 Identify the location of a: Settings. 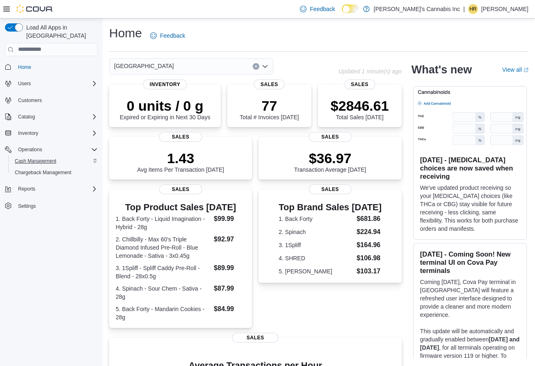
(27, 206).